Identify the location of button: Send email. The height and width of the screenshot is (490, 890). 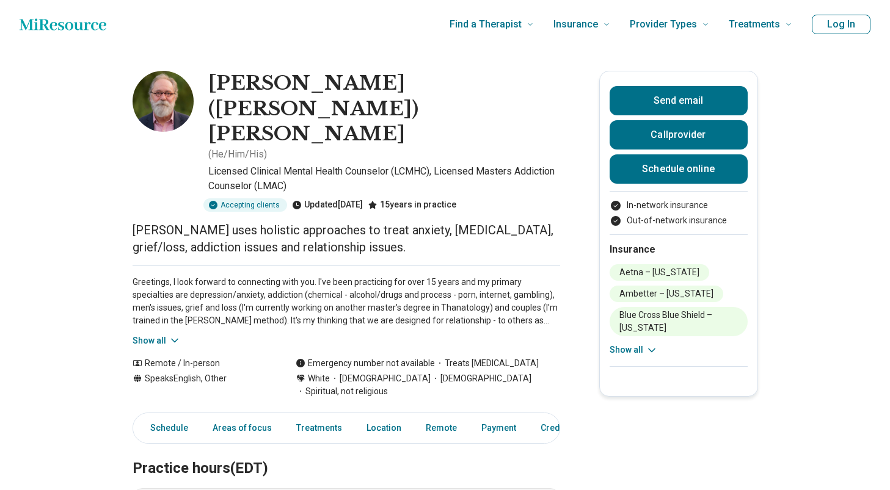
(678, 101).